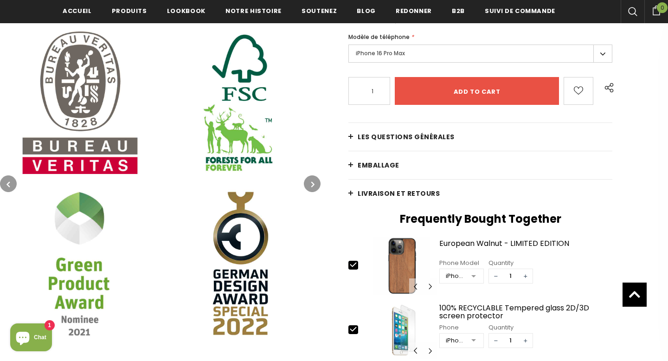 This screenshot has width=668, height=361. Describe the element at coordinates (480, 137) in the screenshot. I see `a: Les questions générales` at that location.